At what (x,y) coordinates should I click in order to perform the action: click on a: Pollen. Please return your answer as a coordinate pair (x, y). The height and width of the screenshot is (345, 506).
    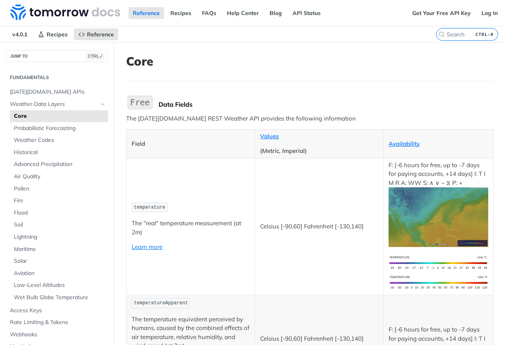
    Looking at the image, I should click on (59, 189).